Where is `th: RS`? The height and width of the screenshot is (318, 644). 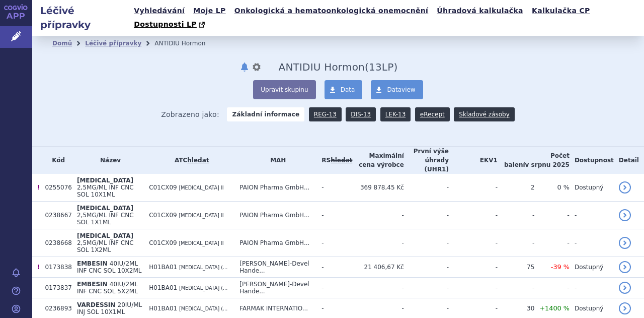
th: RS is located at coordinates (334, 160).